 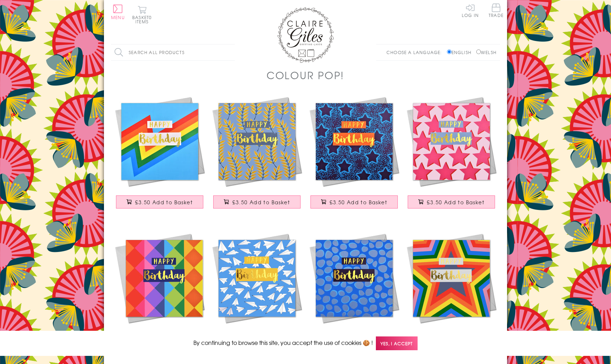 I want to click on input: English, so click(x=449, y=52).